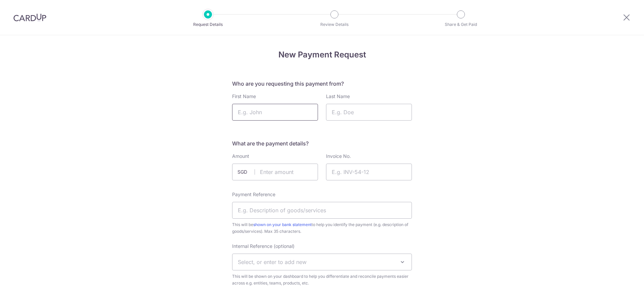 The height and width of the screenshot is (306, 644). Describe the element at coordinates (338, 156) in the screenshot. I see `label: Invoice No.` at that location.